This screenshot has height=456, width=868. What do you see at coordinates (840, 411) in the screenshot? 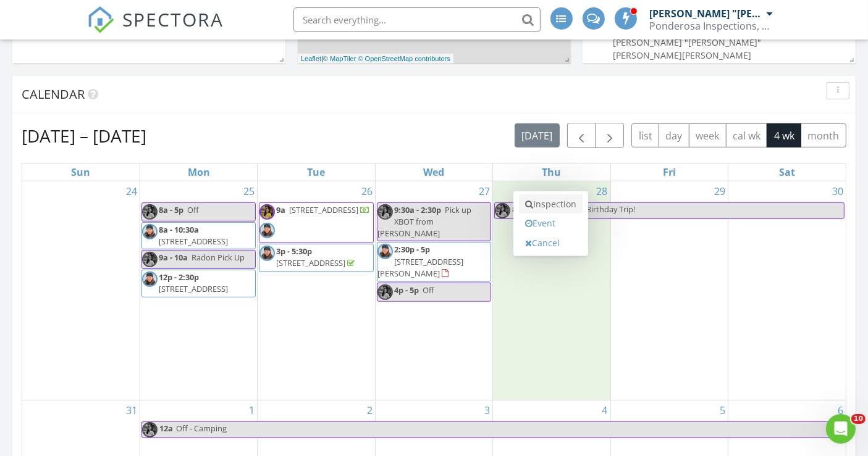
I see `a: Go to September 6, 2025` at bounding box center [840, 411].